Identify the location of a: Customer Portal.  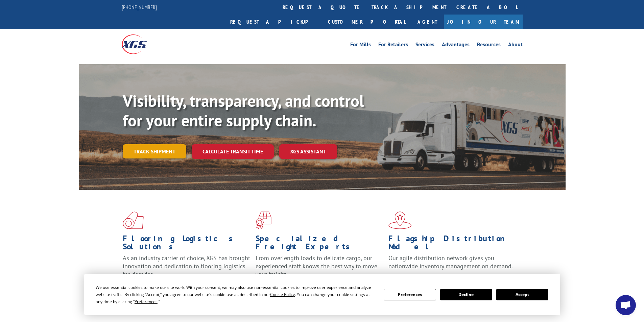
(367, 21).